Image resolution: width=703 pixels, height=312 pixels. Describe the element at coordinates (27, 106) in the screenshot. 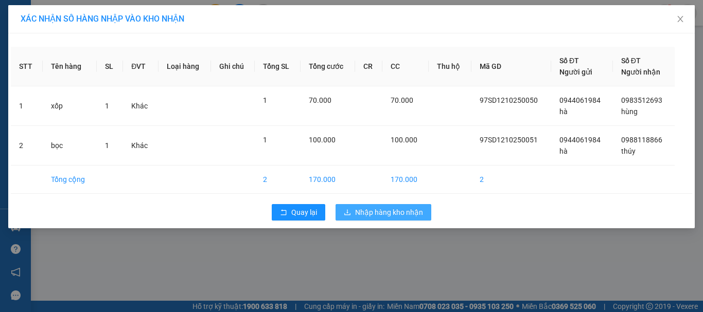

I see `td: 1` at that location.